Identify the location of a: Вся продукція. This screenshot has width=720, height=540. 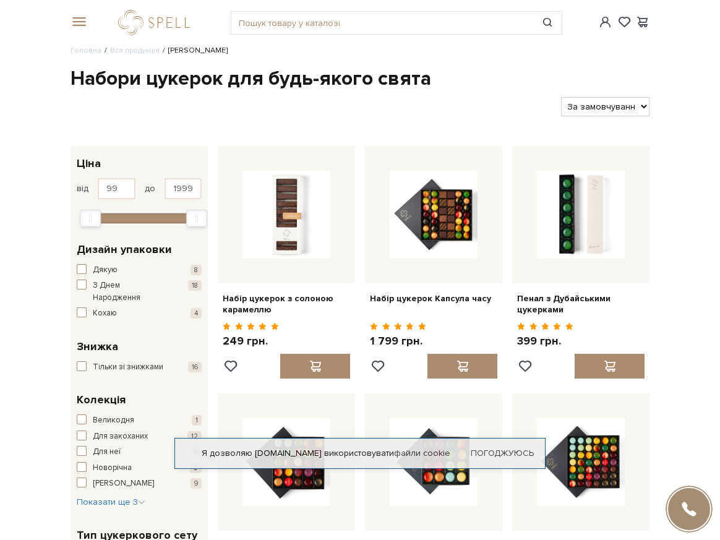
(135, 50).